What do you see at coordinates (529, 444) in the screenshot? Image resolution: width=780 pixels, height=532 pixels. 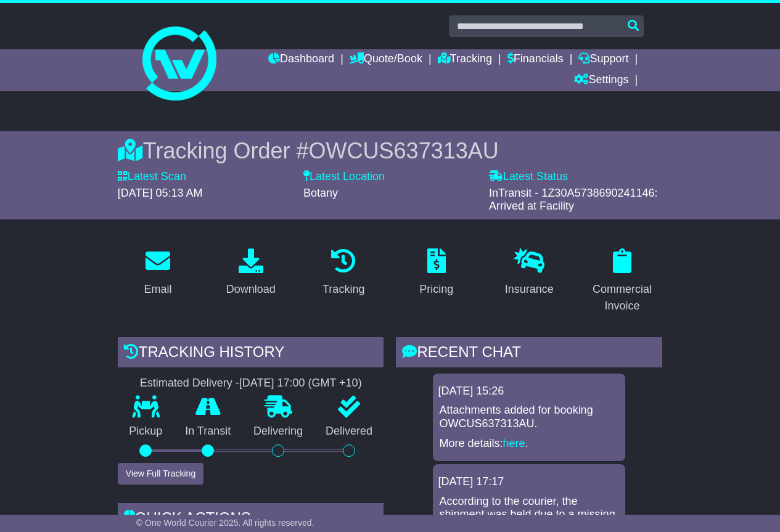 I see `p: More details: .` at bounding box center [529, 444].